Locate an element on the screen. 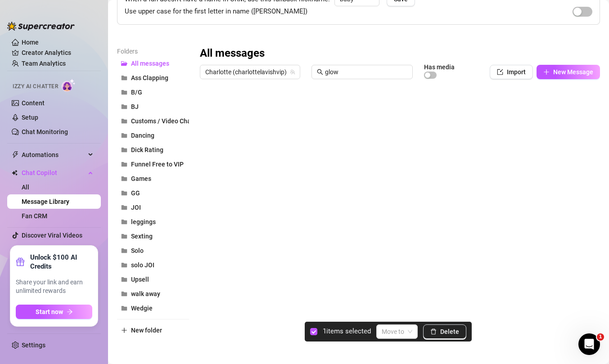 Image resolution: width=609 pixels, height=364 pixels. button: New Message is located at coordinates (568, 72).